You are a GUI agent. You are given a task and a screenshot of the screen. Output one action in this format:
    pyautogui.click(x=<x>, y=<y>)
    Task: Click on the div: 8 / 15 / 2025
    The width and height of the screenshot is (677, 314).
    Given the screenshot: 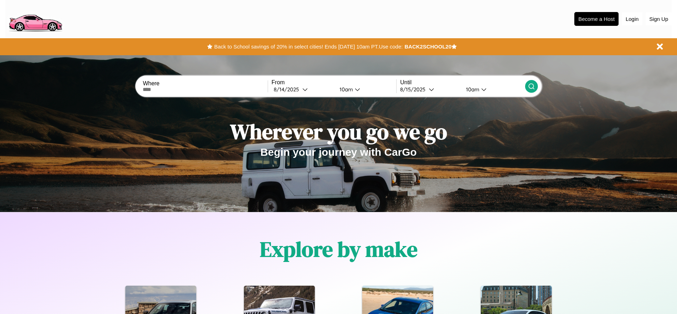 What is the action you would take?
    pyautogui.click(x=414, y=89)
    